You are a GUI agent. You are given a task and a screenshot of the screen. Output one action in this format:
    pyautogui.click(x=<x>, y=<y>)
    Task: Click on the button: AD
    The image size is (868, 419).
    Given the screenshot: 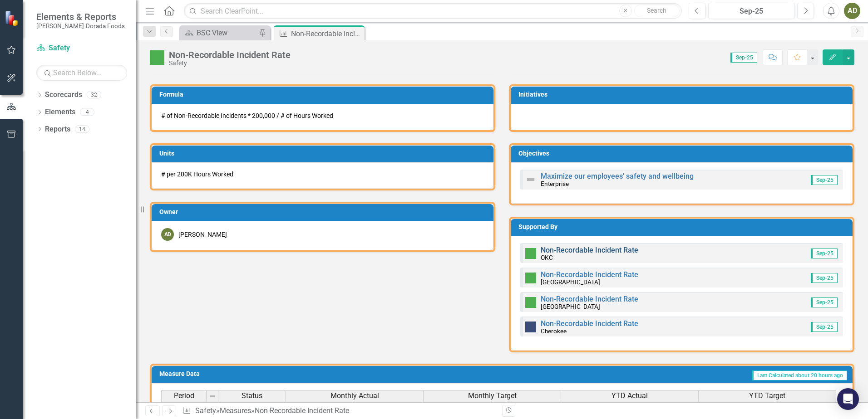 What is the action you would take?
    pyautogui.click(x=852, y=11)
    